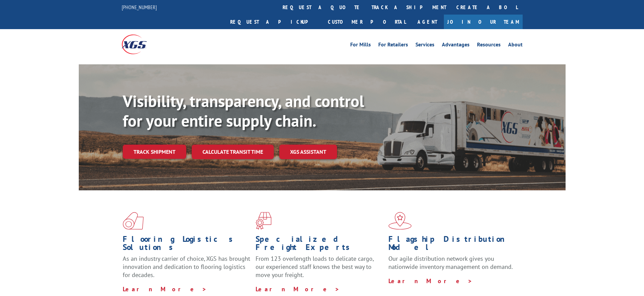 The image size is (644, 296). What do you see at coordinates (274, 22) in the screenshot?
I see `a: Request a pickup` at bounding box center [274, 22].